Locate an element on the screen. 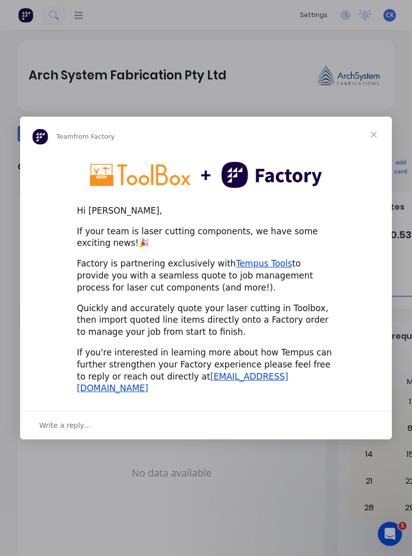 Image resolution: width=412 pixels, height=556 pixels. div: Open conversation and reply is located at coordinates (206, 425).